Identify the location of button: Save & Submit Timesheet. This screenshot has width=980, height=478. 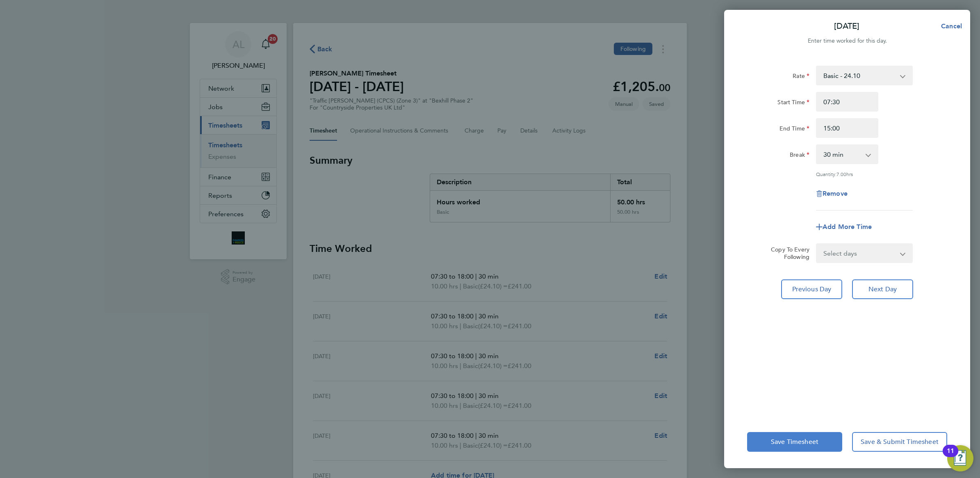
(900, 442).